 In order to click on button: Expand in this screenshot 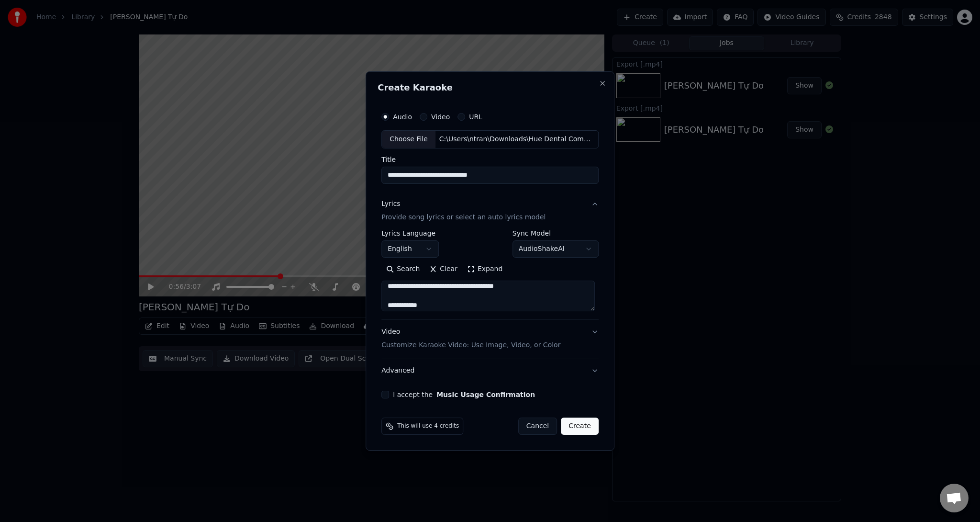, I will do `click(485, 269)`.